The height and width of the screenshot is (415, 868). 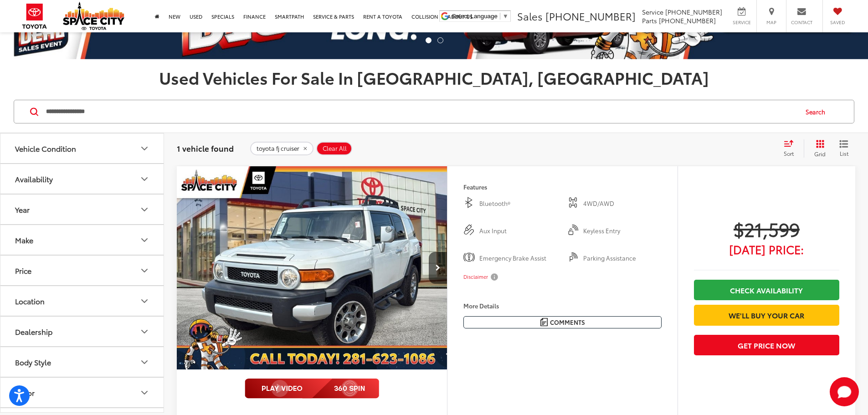 I want to click on span: Bluetooth®, so click(x=519, y=203).